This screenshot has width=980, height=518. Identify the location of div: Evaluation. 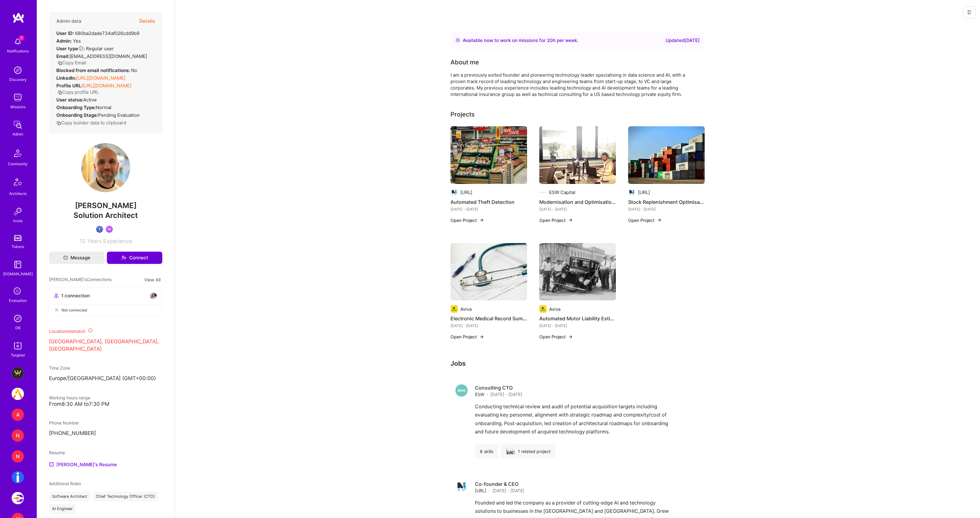
(18, 300).